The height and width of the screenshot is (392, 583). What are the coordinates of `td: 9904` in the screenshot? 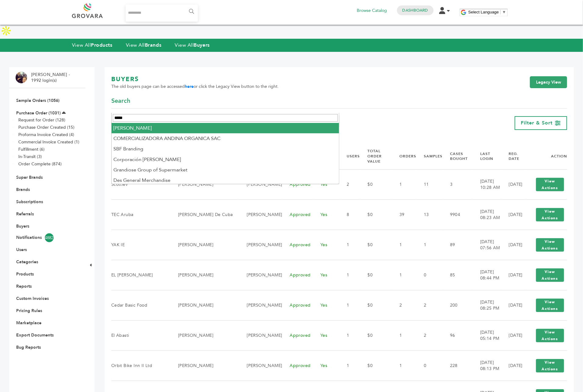 It's located at (457, 214).